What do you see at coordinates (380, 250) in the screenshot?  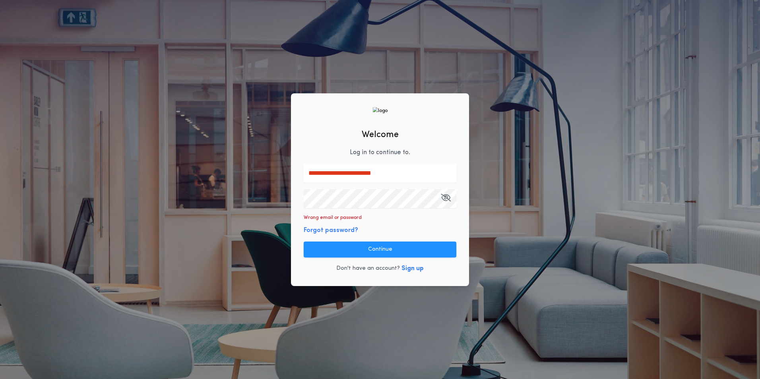 I see `button: Continue` at bounding box center [380, 250].